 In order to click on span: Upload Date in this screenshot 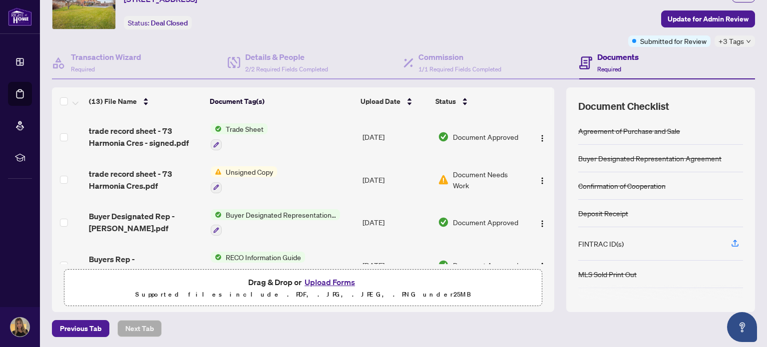, I will do `click(381, 101)`.